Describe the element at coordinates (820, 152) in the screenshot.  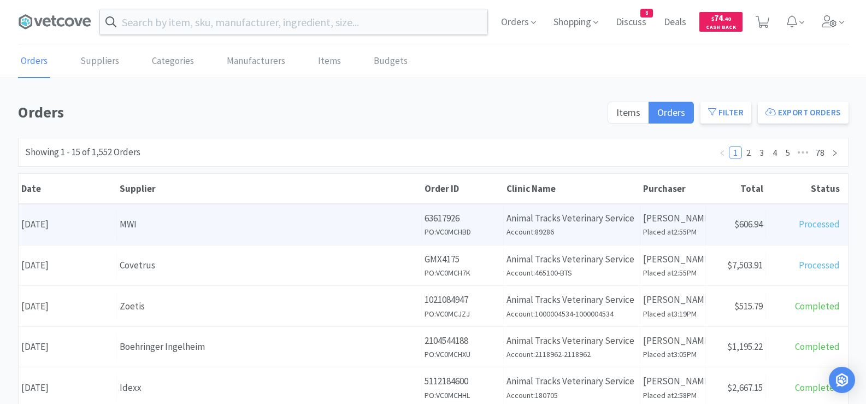
I see `a: 78` at that location.